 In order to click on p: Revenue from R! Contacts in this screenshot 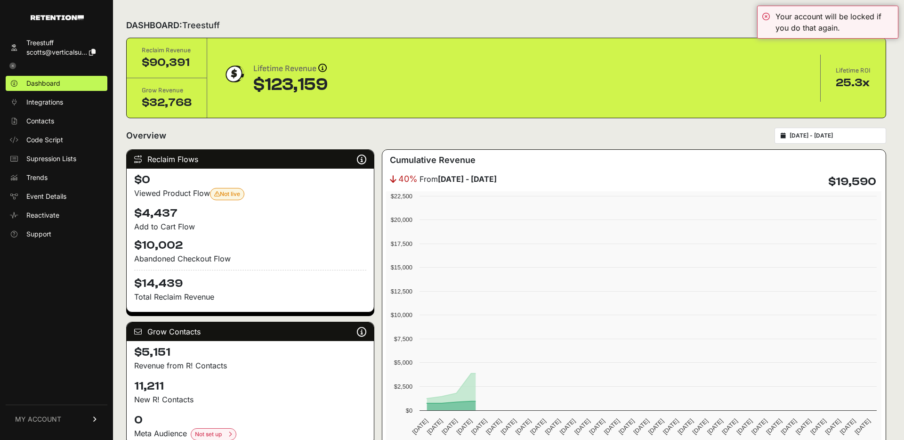, I will do `click(250, 365)`.